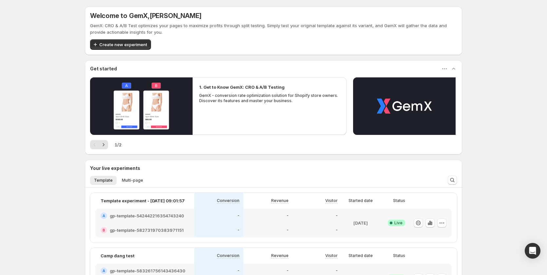 This screenshot has width=547, height=275. I want to click on span: 1 / 2, so click(118, 145).